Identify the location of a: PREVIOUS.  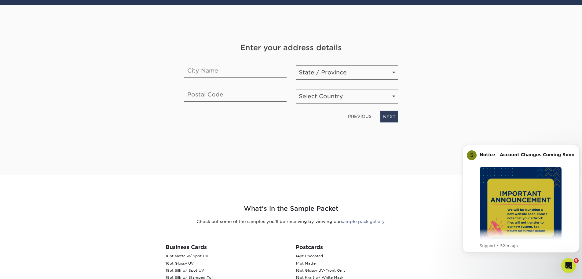
(360, 116).